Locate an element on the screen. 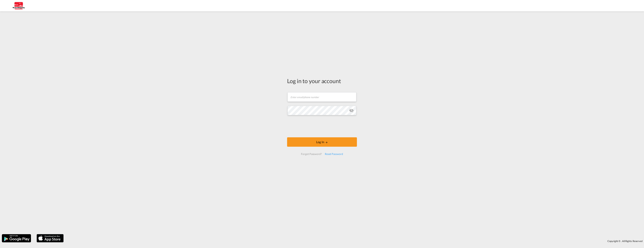 The width and height of the screenshot is (644, 248). button: LOGIN is located at coordinates (322, 142).